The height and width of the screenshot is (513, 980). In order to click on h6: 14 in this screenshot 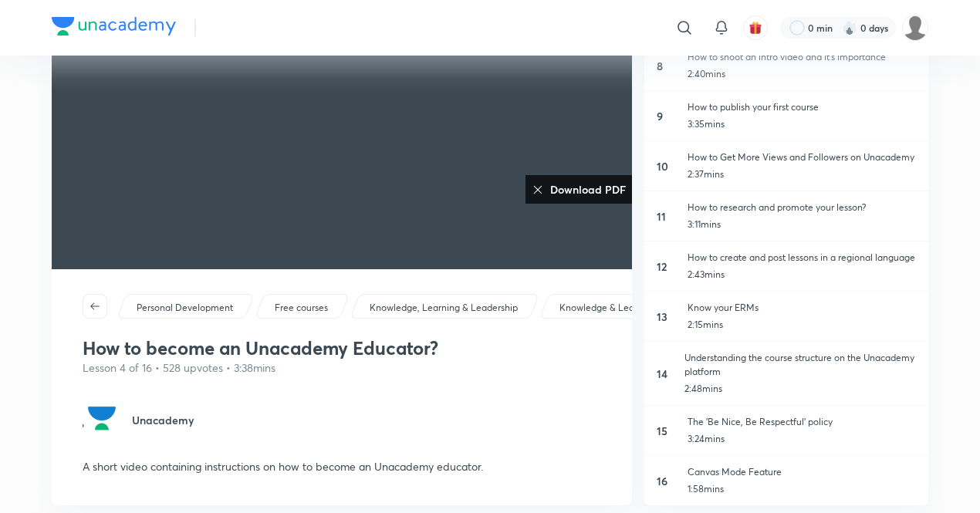, I will do `click(666, 373)`.